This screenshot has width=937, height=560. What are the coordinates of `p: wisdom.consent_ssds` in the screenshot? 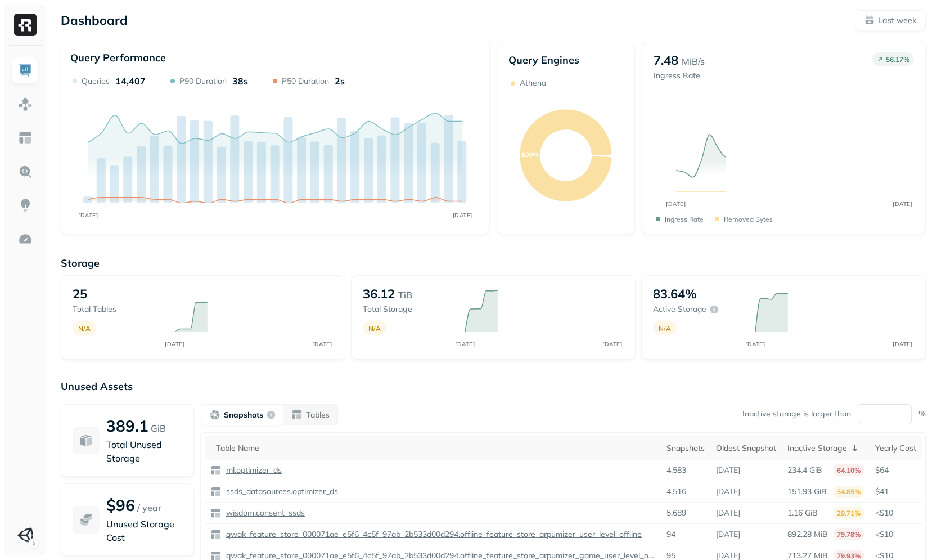 It's located at (264, 512).